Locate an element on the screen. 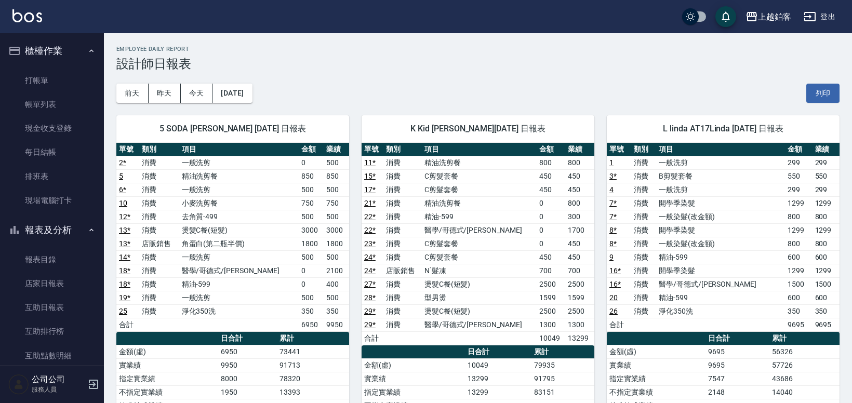 The width and height of the screenshot is (852, 403). td: 1300 is located at coordinates (580, 325).